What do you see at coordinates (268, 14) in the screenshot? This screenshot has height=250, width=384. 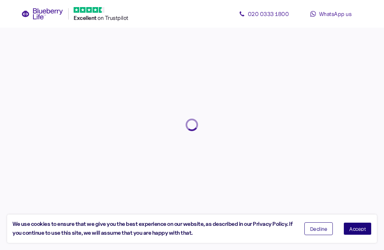 I see `span: 020 0333 1800` at bounding box center [268, 14].